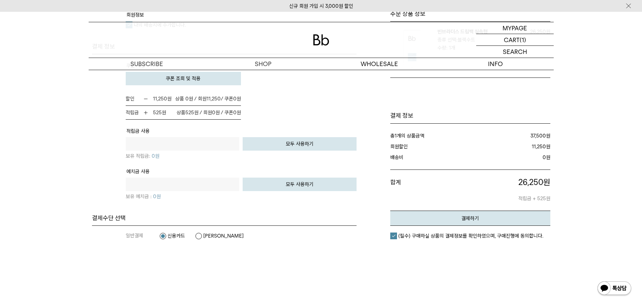 Image resolution: width=642 pixels, height=307 pixels. I want to click on span: 쿠폰 조회 및 적용, so click(183, 78).